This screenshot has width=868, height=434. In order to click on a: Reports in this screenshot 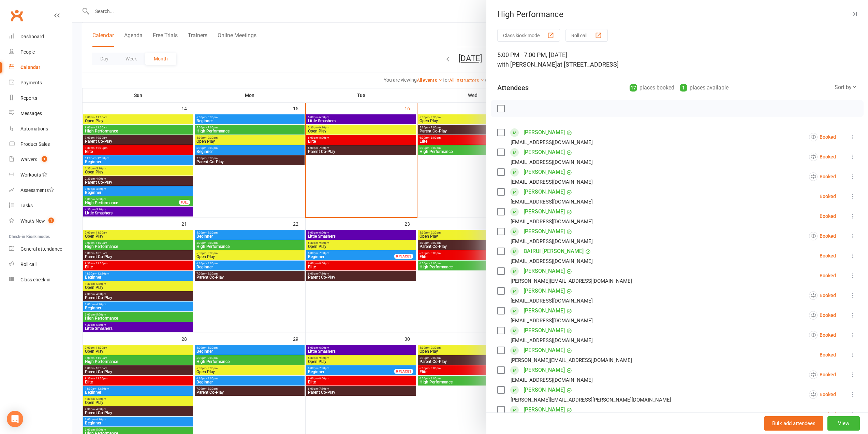, I will do `click(41, 98)`.